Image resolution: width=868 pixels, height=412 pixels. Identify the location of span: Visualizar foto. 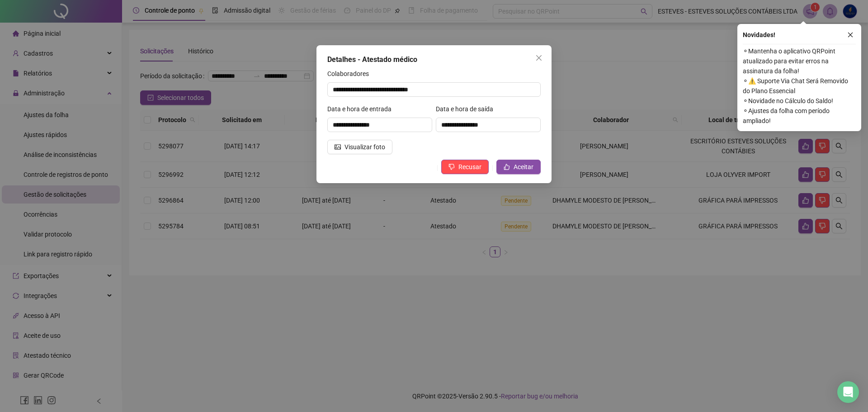
(365, 147).